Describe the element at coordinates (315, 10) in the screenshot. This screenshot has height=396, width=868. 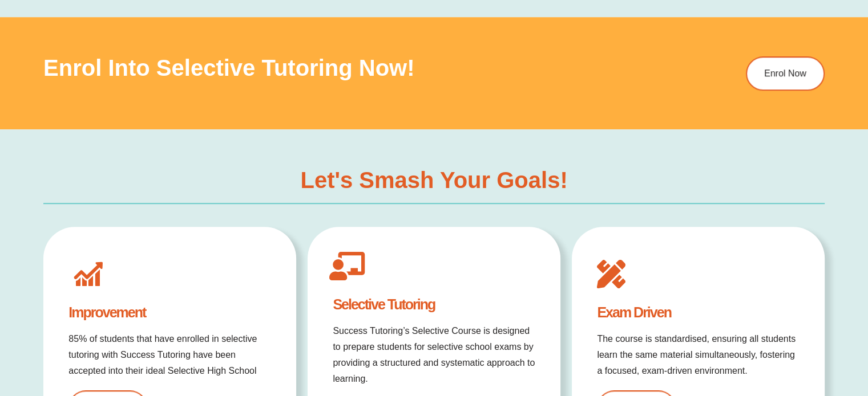
I see `button: Draw` at that location.